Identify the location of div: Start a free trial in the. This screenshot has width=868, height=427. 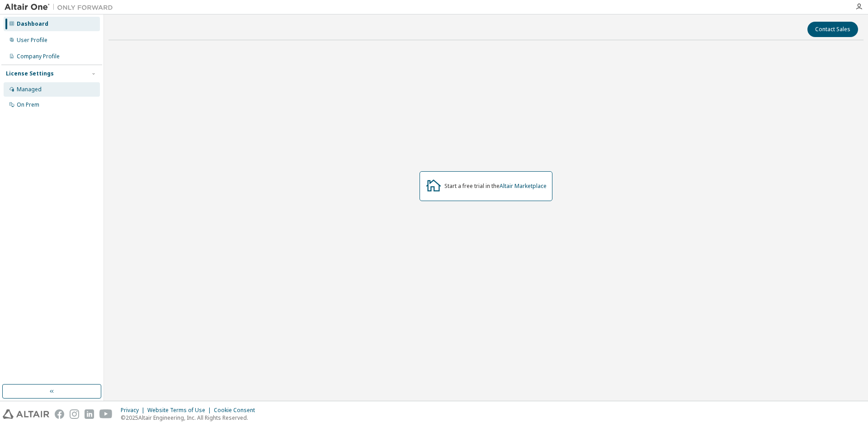
(495, 186).